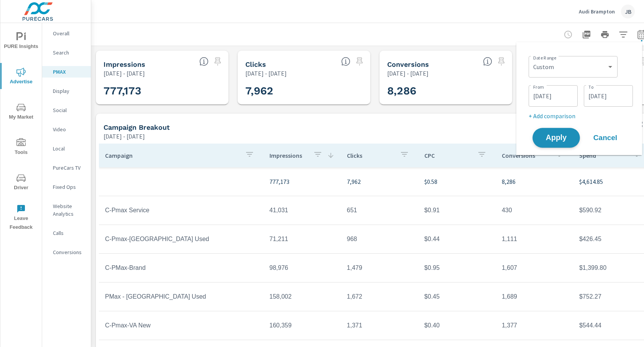 This screenshot has width=644, height=347. I want to click on h5: Impressions, so click(124, 64).